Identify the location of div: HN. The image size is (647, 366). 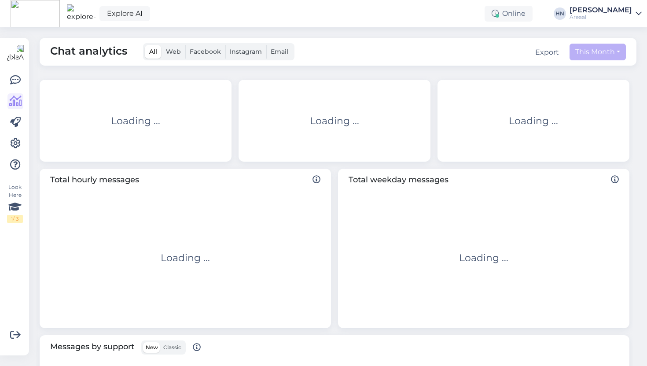
(560, 14).